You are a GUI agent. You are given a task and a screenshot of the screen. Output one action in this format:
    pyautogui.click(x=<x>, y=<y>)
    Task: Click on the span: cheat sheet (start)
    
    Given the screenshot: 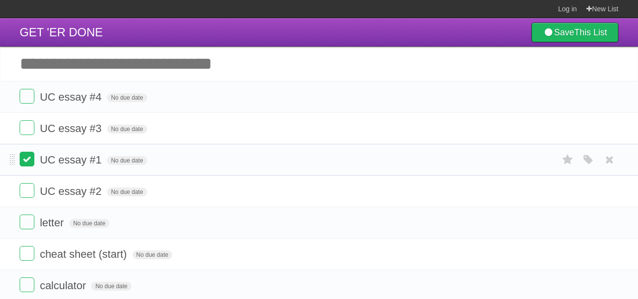 What is the action you would take?
    pyautogui.click(x=84, y=254)
    